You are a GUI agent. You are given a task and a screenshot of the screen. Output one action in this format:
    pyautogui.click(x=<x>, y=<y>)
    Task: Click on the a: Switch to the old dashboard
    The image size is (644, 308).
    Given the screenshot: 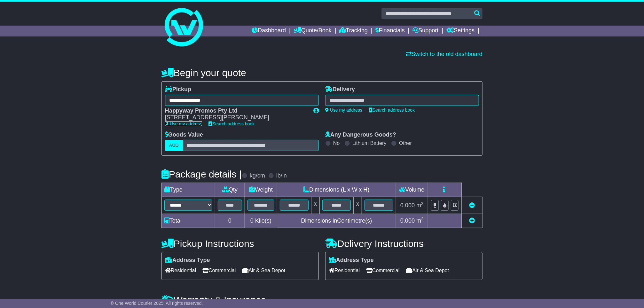 What is the action you would take?
    pyautogui.click(x=444, y=54)
    